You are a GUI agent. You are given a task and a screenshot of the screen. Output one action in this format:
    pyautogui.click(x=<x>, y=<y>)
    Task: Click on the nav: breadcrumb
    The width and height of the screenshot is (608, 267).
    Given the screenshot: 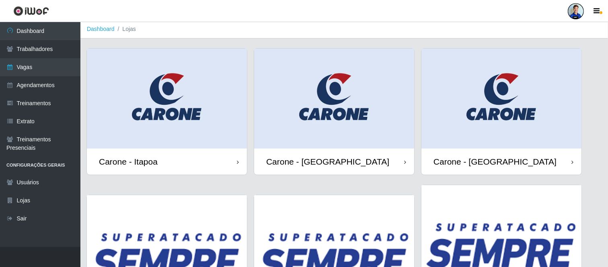 What is the action you would take?
    pyautogui.click(x=344, y=29)
    